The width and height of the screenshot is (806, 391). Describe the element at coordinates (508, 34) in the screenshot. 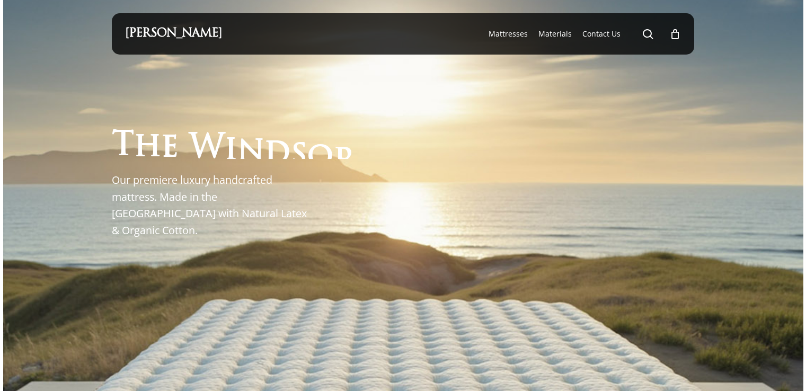

I see `a: Mattresses` at that location.